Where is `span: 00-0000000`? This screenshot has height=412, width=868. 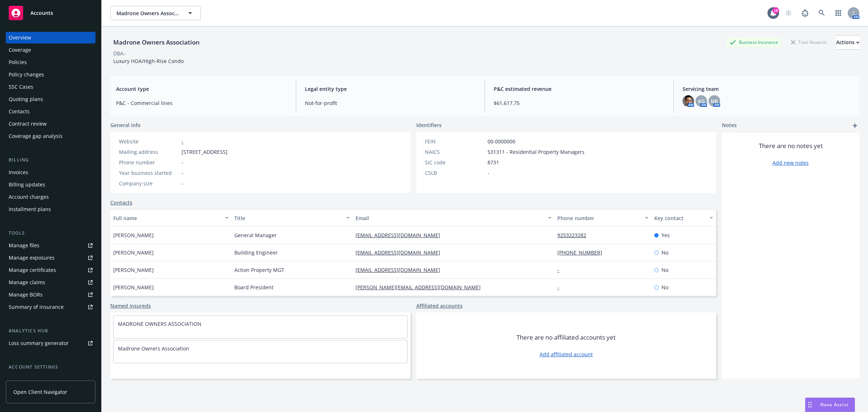
span: 00-0000000 is located at coordinates (501, 141).